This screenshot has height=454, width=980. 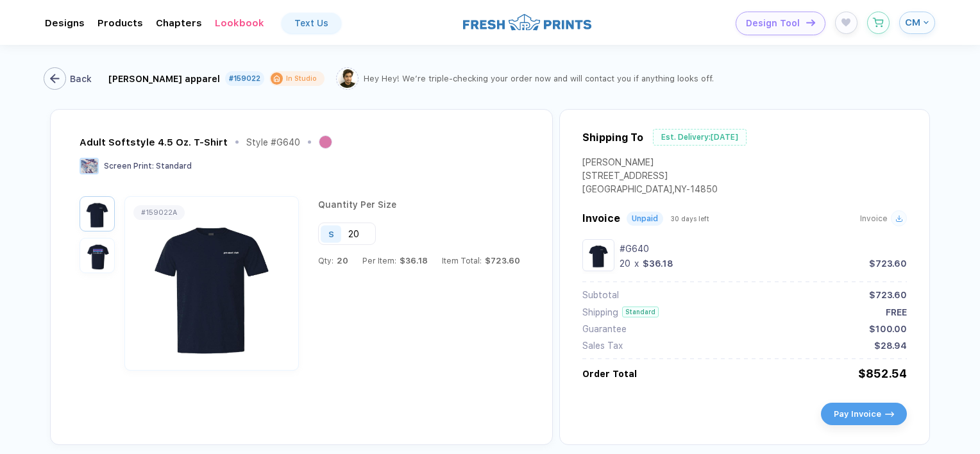 What do you see at coordinates (690, 219) in the screenshot?
I see `span: 30 days left` at bounding box center [690, 219].